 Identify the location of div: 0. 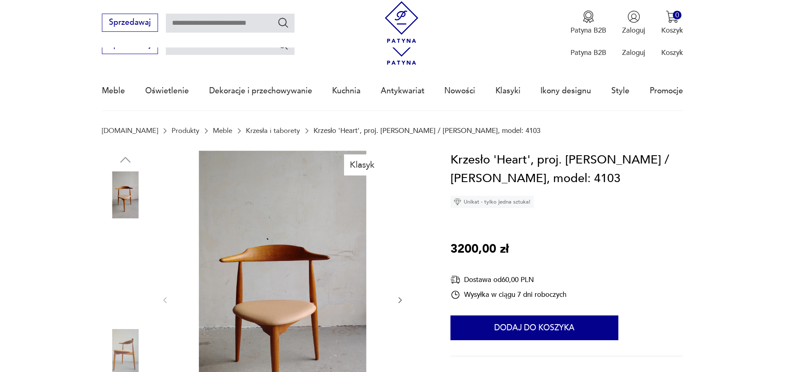
(677, 15).